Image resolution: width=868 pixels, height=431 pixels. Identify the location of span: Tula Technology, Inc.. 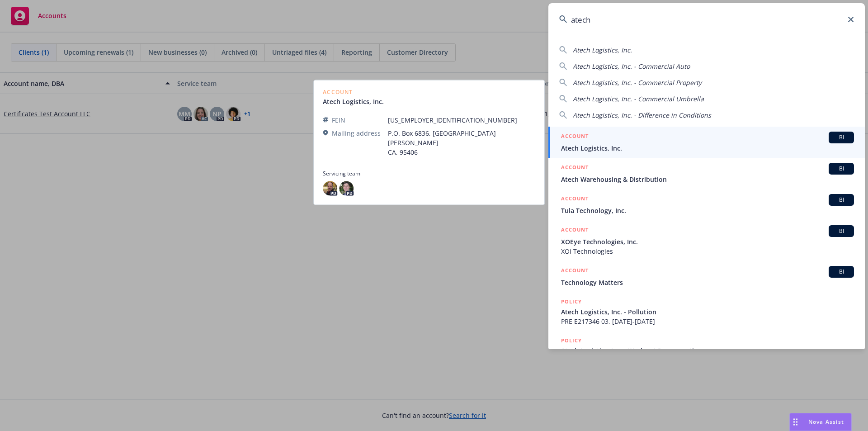
(707, 210).